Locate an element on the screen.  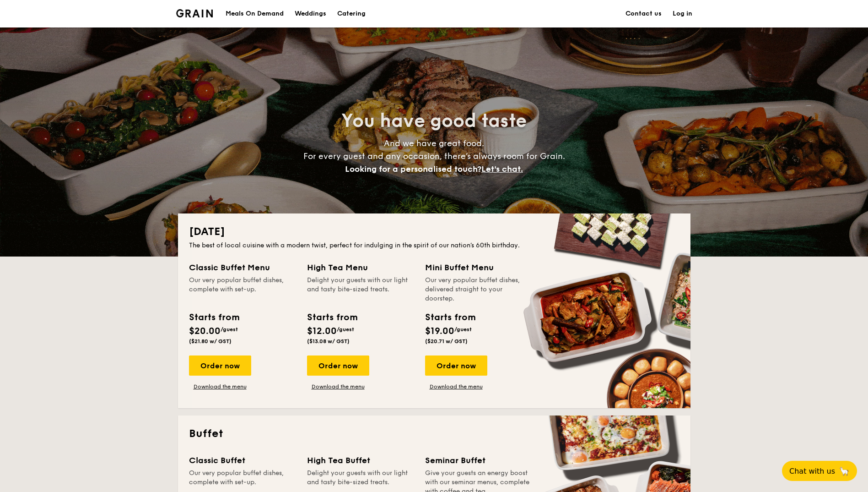
span: ($21.80 w/ GST) is located at coordinates (210, 341).